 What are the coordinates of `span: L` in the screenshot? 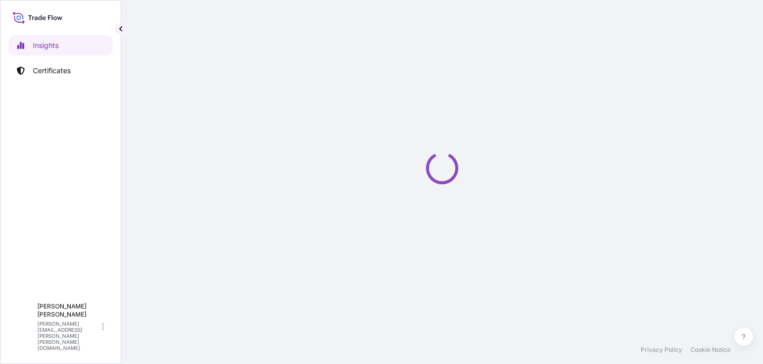 It's located at (23, 327).